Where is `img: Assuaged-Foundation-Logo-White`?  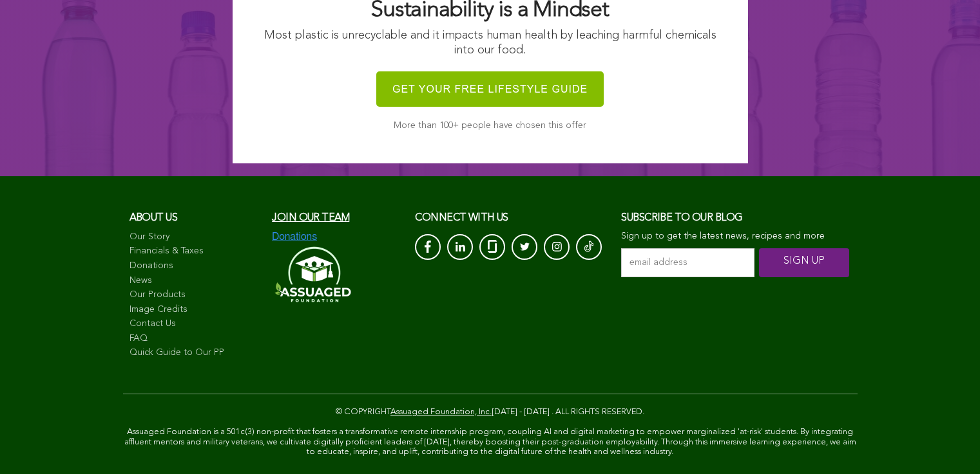 img: Assuaged-Foundation-Logo-White is located at coordinates (312, 274).